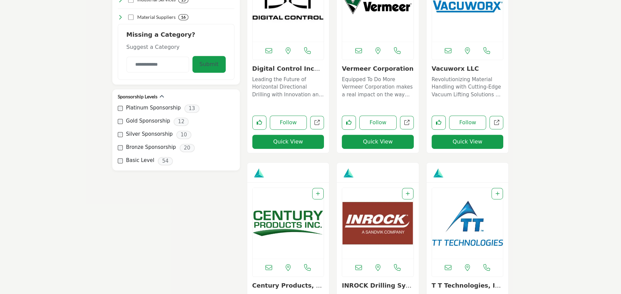 The image size is (621, 294). I want to click on span: 54, so click(165, 161).